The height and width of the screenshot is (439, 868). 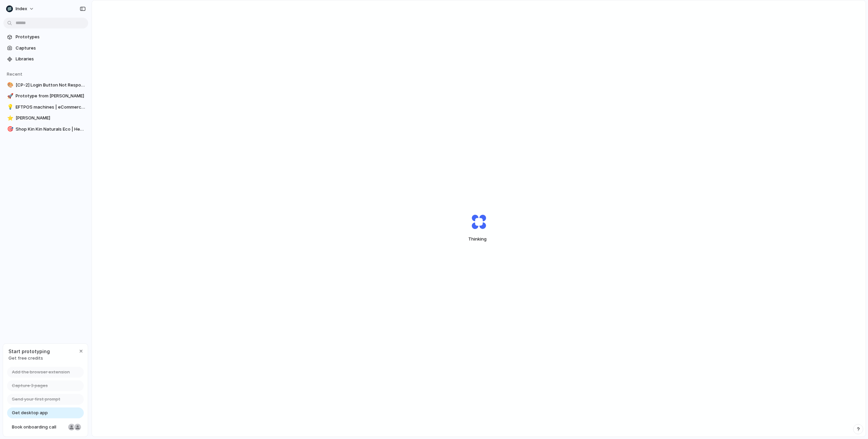 What do you see at coordinates (50, 107) in the screenshot?
I see `span: EFTPOS machines | eCommerce | free quote | Tyro` at bounding box center [50, 107].